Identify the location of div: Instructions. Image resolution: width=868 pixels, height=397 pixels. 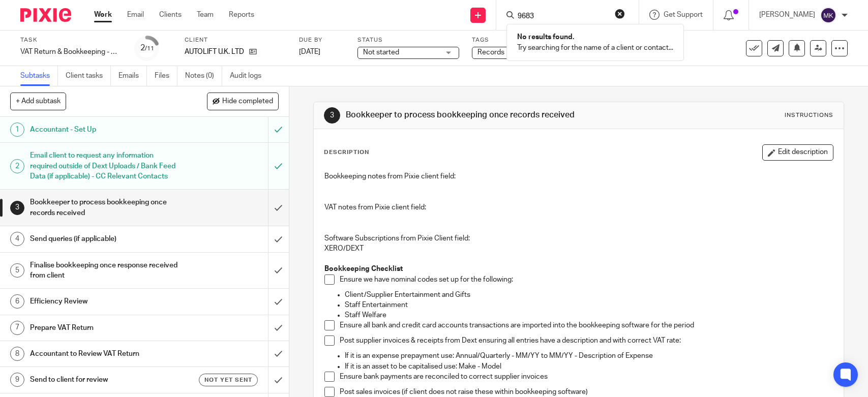
(809, 116).